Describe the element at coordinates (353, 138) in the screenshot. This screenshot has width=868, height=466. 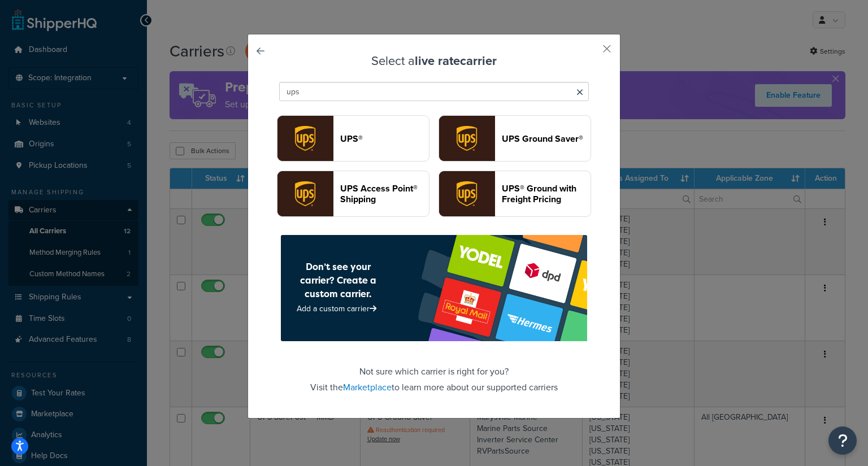
I see `button: ups logoUPS®` at that location.